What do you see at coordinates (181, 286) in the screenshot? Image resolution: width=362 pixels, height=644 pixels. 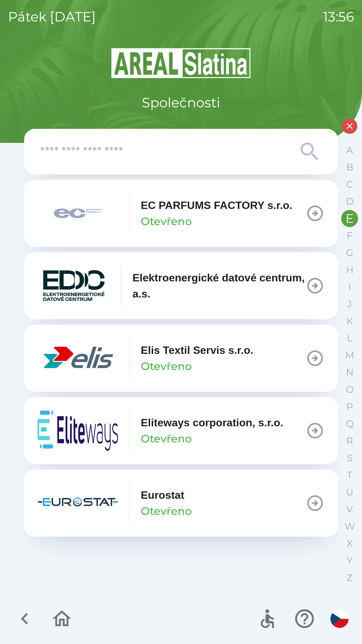 I see `button: Elektroenergické datové centrum, a.s.` at bounding box center [181, 286].